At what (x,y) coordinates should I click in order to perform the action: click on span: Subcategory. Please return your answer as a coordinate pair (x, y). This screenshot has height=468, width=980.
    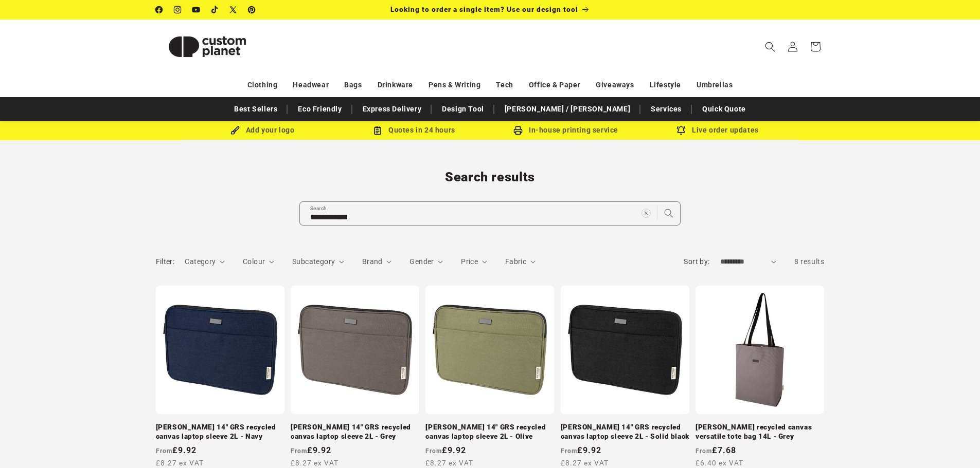
    Looking at the image, I should click on (313, 262).